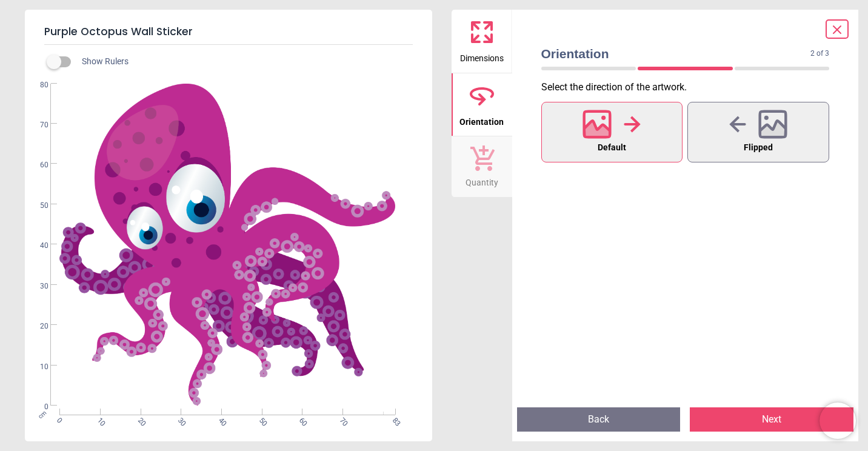 The image size is (868, 451). Describe the element at coordinates (229, 32) in the screenshot. I see `h5: Purple Octopus Wall Sticker` at that location.